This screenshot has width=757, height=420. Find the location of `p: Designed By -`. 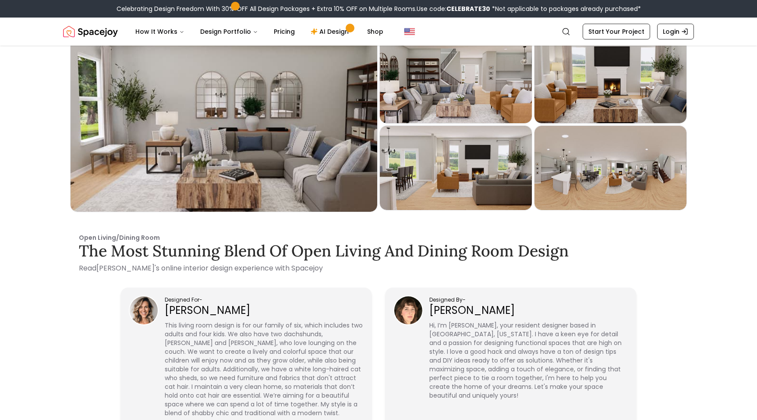

p: Designed By - is located at coordinates (528, 300).